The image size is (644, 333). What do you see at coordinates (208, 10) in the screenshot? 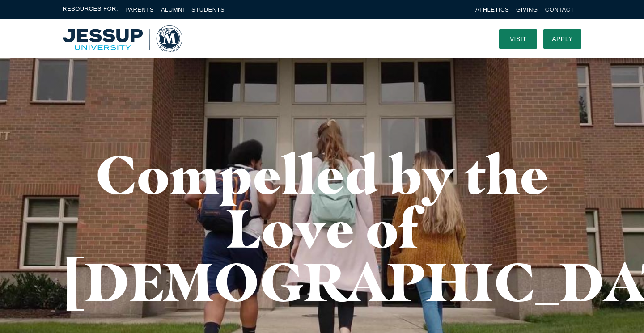
I see `a: Students` at bounding box center [208, 10].